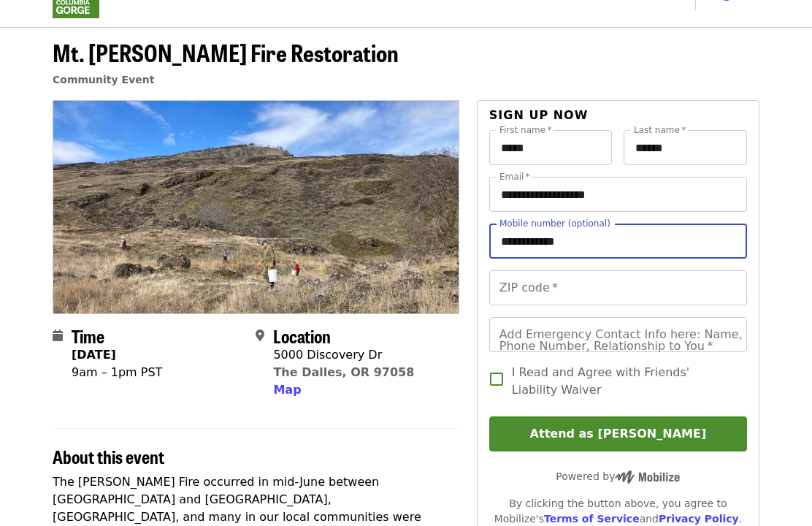 Image resolution: width=812 pixels, height=526 pixels. Describe the element at coordinates (343, 354) in the screenshot. I see `div: 5000 Discovery Dr` at that location.